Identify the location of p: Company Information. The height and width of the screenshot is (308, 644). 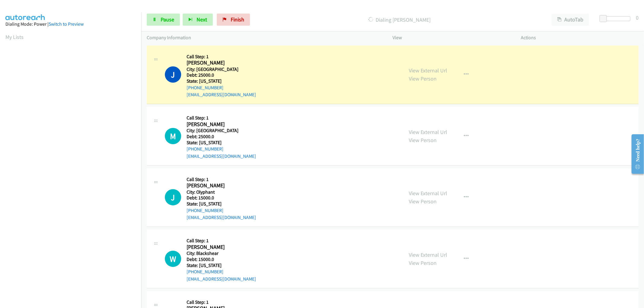
(264, 38).